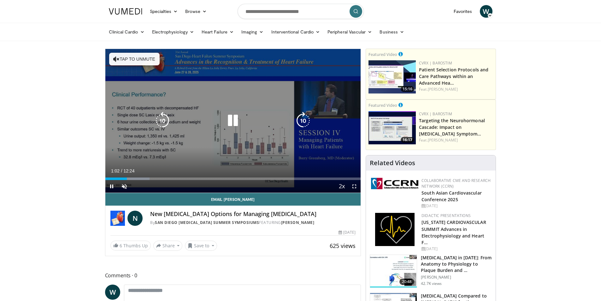  I want to click on a: Imaging, so click(252, 32).